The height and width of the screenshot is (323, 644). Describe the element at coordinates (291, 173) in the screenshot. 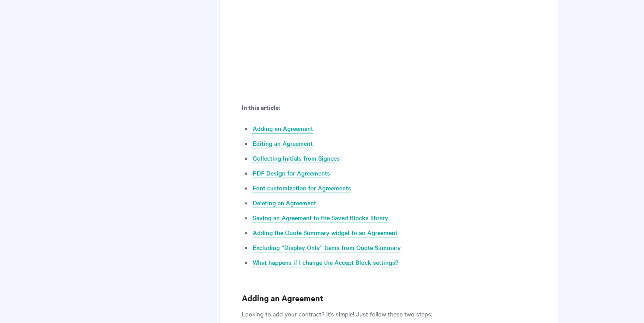

I see `a: PDF Design for Agreements` at that location.